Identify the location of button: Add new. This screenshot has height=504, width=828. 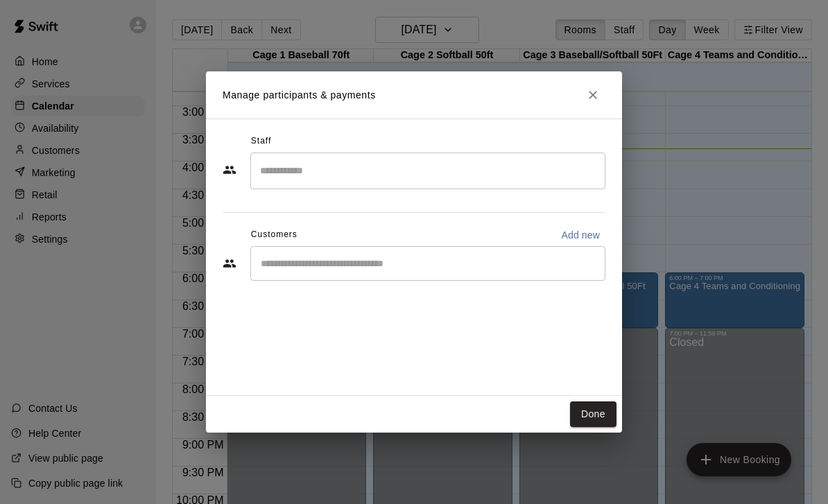
(581, 235).